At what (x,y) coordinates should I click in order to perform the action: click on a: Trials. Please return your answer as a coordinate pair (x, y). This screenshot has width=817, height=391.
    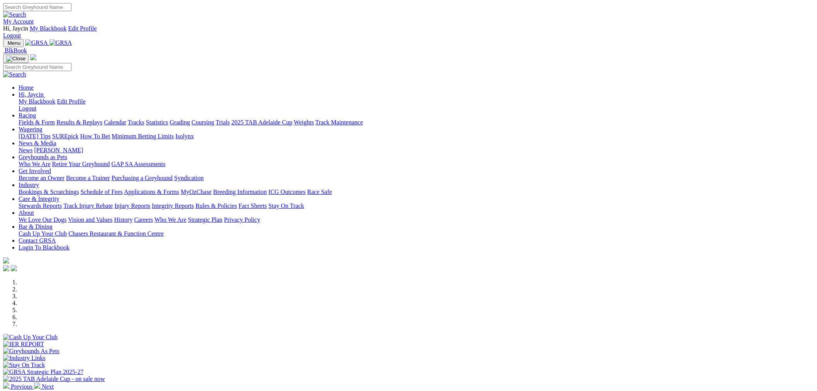
    Looking at the image, I should click on (222, 122).